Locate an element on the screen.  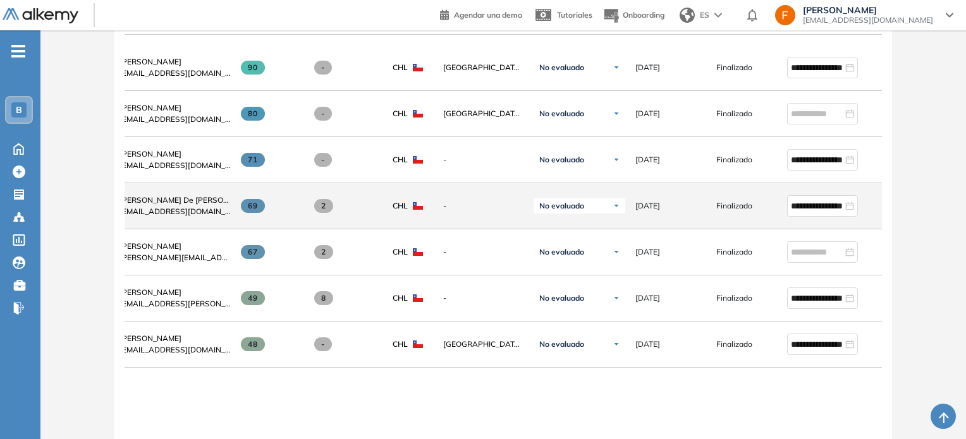
span: Tutoriales is located at coordinates (575, 15).